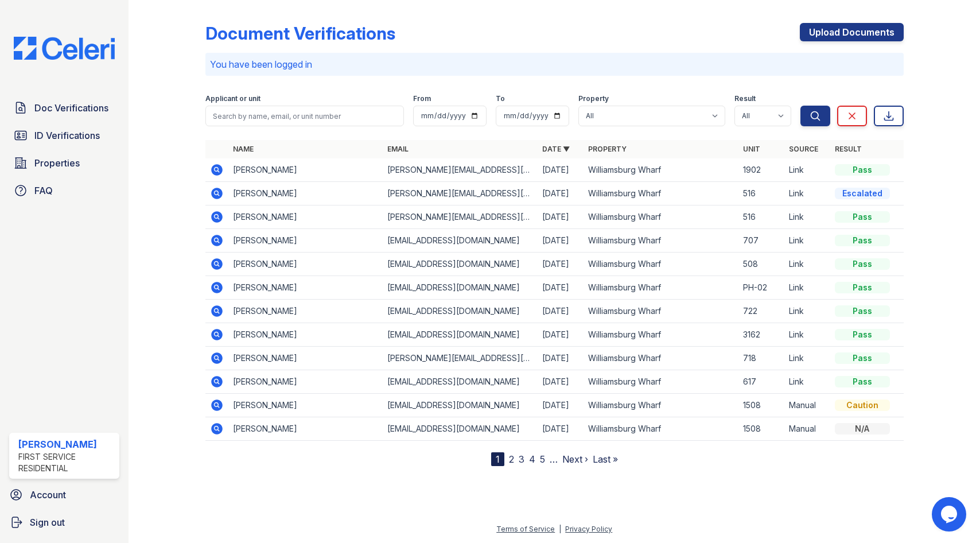 The width and height of the screenshot is (980, 543). Describe the element at coordinates (532, 459) in the screenshot. I see `a: 4` at that location.